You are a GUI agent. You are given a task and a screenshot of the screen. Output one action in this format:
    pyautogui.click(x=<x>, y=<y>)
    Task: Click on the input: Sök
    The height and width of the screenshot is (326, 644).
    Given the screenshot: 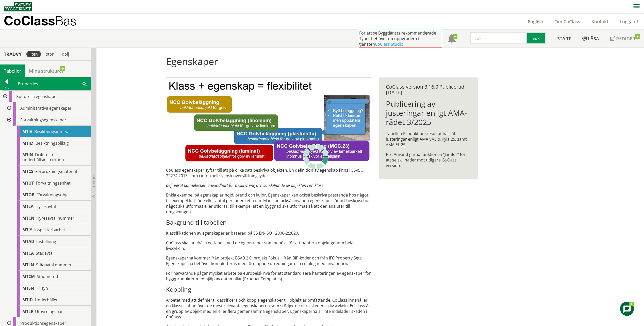 What is the action you would take?
    pyautogui.click(x=498, y=38)
    